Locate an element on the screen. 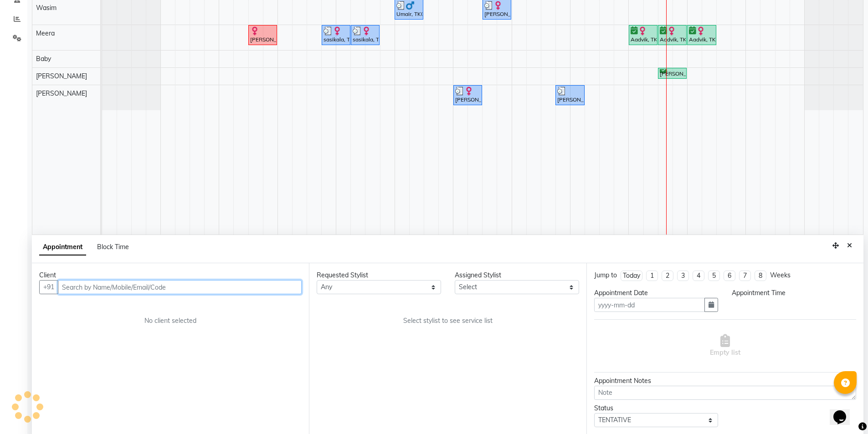  div: No client selected is located at coordinates (171, 320).